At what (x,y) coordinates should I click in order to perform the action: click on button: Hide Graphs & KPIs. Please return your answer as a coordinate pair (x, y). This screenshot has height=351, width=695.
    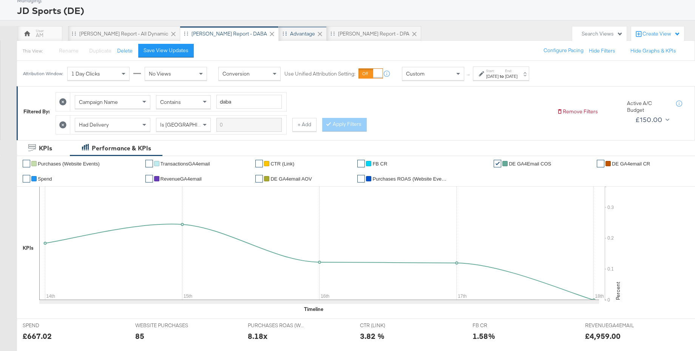
    Looking at the image, I should click on (653, 51).